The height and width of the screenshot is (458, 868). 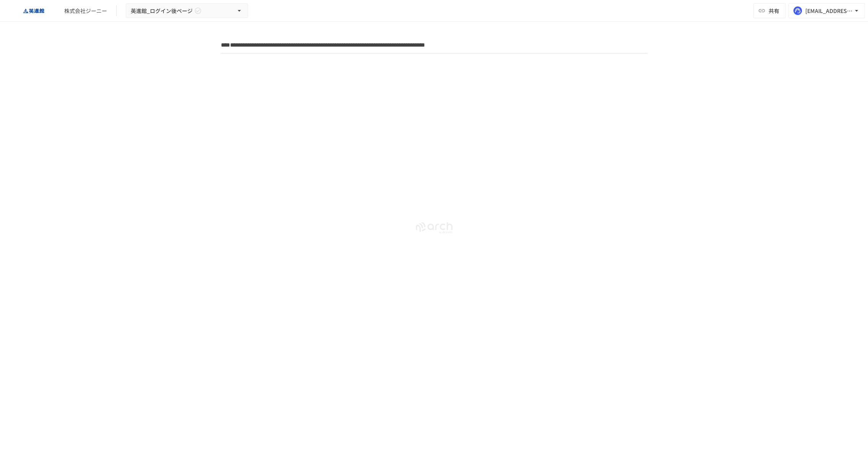 What do you see at coordinates (33, 11) in the screenshot?
I see `img: OiD2JXARWBtEAOZN9pqT8EqKJOCj02xkqDvnRe6ICUA` at bounding box center [33, 11].